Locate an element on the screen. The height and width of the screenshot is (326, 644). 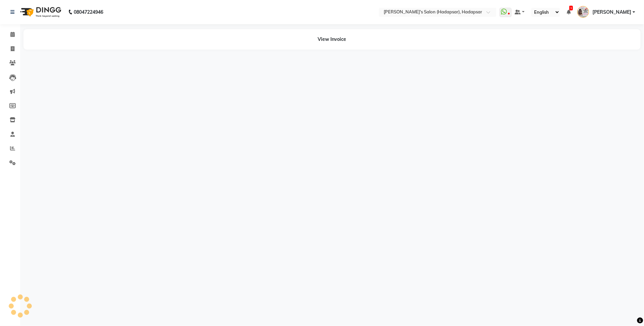
img: logo is located at coordinates (40, 12).